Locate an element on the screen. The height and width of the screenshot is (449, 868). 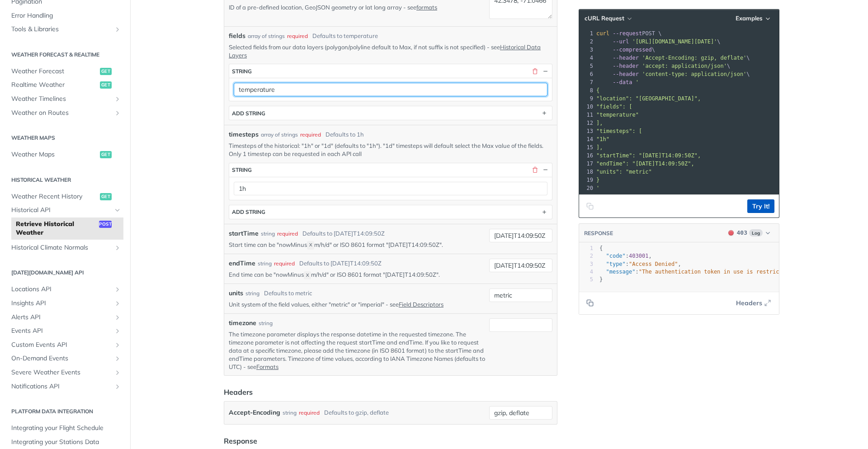
div: 16 is located at coordinates (587, 155).